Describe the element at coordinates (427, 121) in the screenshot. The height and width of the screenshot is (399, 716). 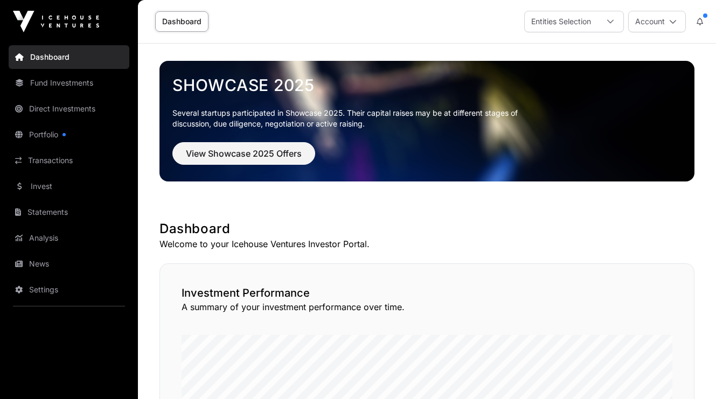
I see `img: Showcase 2025` at that location.